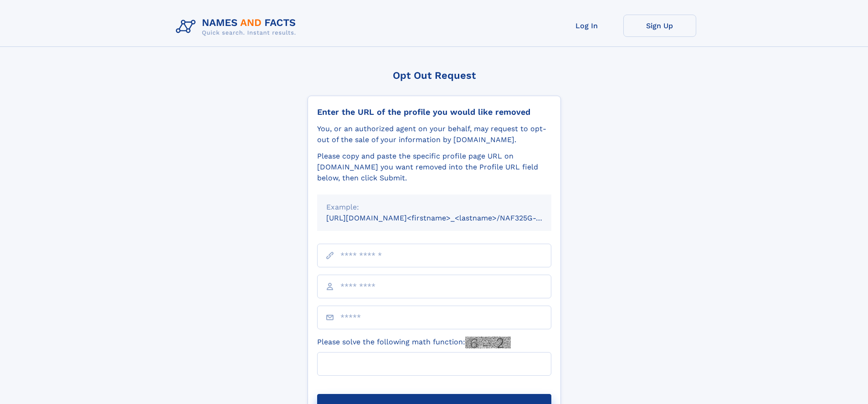 This screenshot has height=404, width=868. What do you see at coordinates (414, 342) in the screenshot?
I see `label: Please solve the following math function:` at bounding box center [414, 342].